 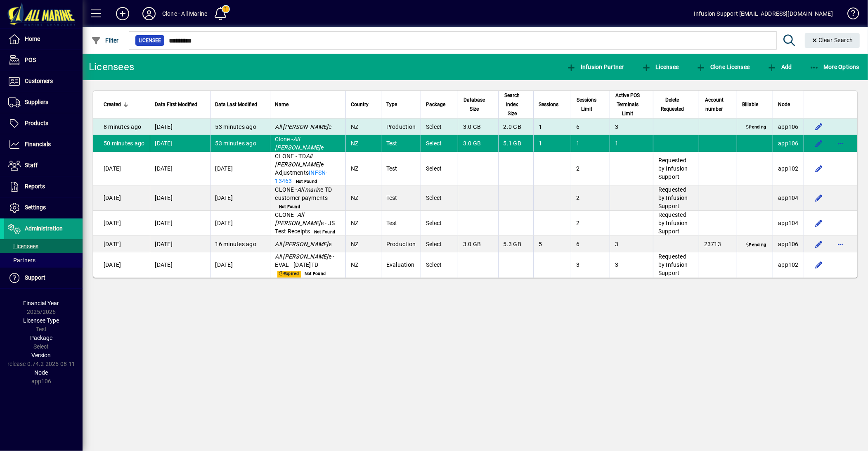 What do you see at coordinates (595, 67) in the screenshot?
I see `span: Infusion Partner` at bounding box center [595, 67].